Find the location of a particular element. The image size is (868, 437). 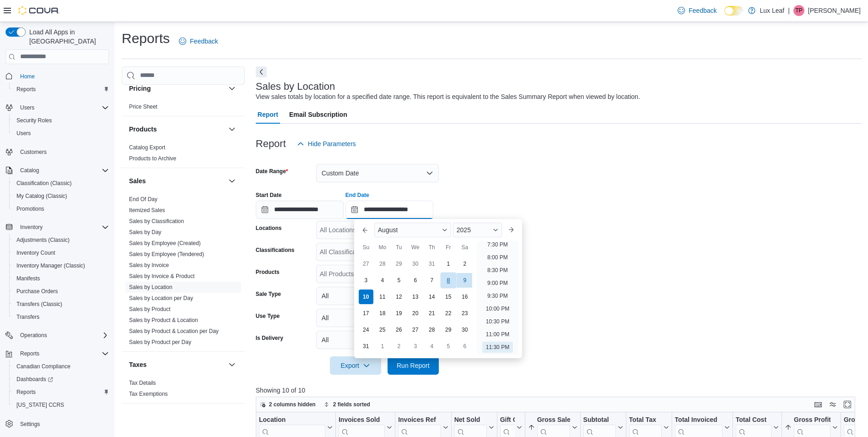

div: Location is located at coordinates (292, 419).